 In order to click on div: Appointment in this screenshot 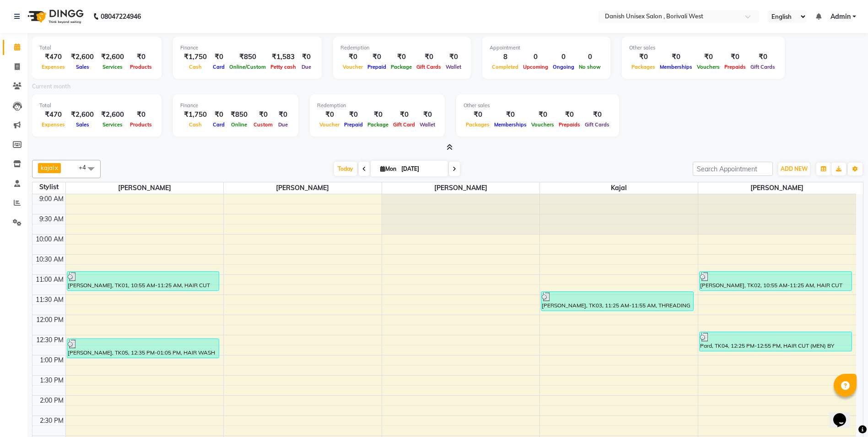, I will do `click(547, 48)`.